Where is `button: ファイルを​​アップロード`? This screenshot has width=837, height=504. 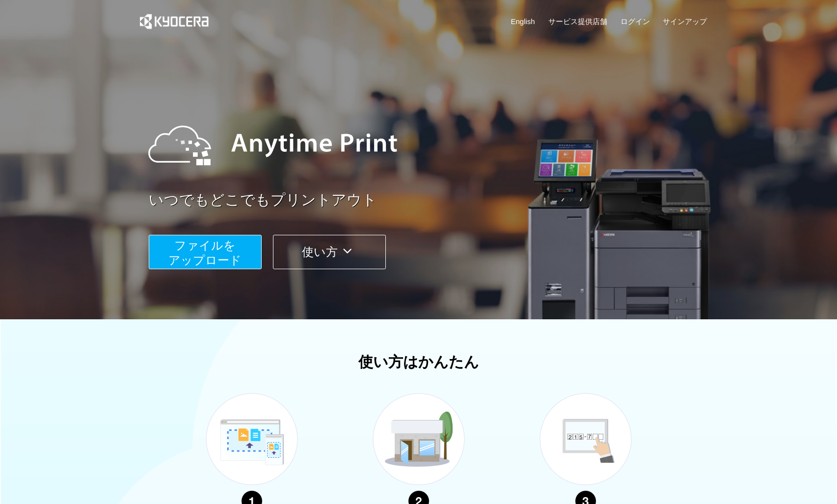 button: ファイルを​​アップロード is located at coordinates (205, 252).